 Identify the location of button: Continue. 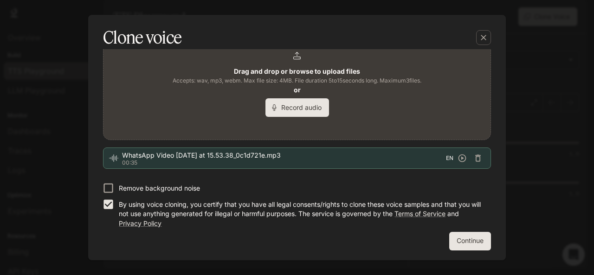
(470, 241).